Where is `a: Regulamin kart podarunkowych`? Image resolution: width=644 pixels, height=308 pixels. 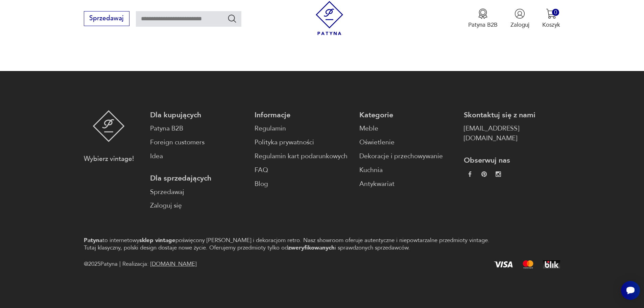 a: Regulamin kart podarunkowych is located at coordinates (303, 156).